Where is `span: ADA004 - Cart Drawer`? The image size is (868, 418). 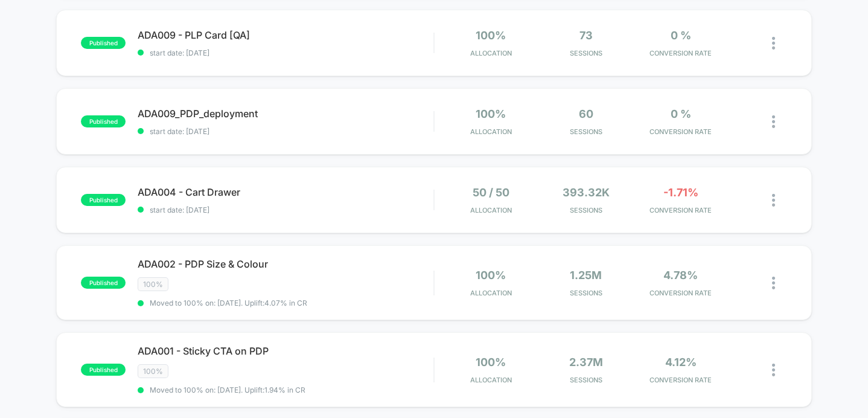 span: ADA004 - Cart Drawer is located at coordinates (285, 192).